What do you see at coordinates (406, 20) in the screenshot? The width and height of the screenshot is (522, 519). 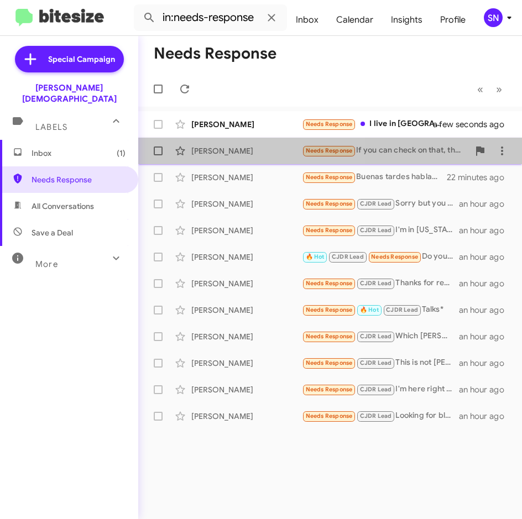 I see `span: Insights` at bounding box center [406, 20].